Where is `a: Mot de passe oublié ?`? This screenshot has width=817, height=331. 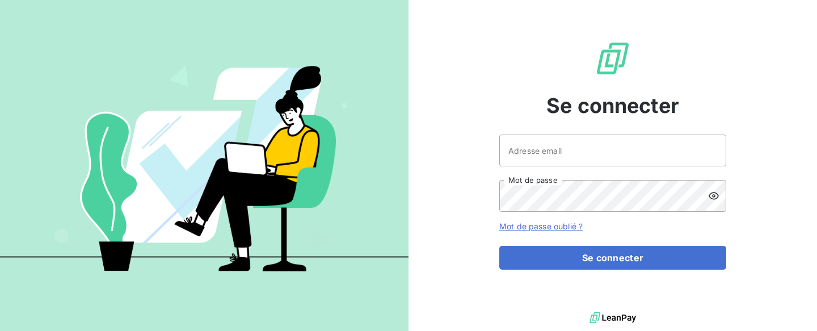
a: Mot de passe oublié ? is located at coordinates (541, 226).